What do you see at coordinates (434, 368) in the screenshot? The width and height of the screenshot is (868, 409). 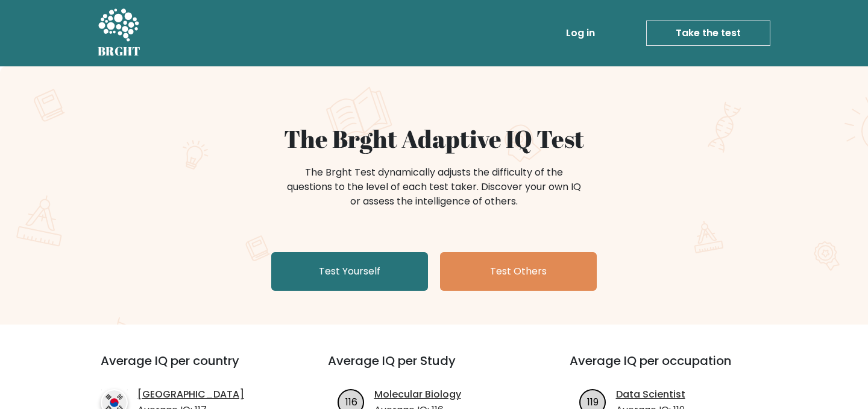 I see `h3: Average IQ per Study` at bounding box center [434, 368].